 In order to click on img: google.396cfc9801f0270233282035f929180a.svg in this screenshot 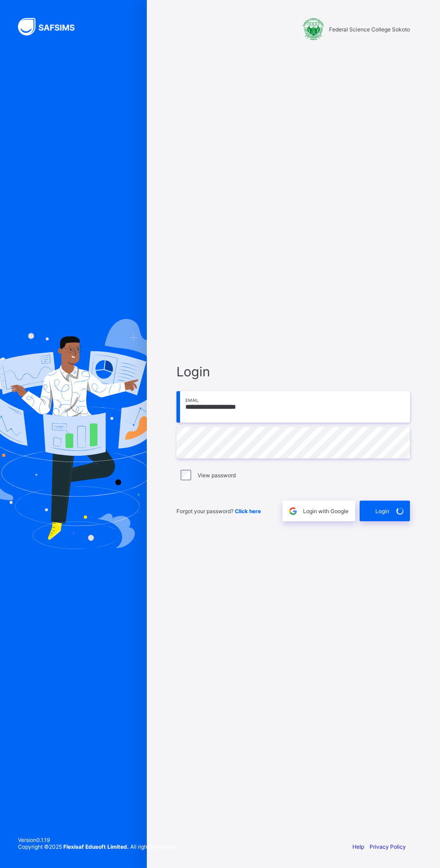, I will do `click(293, 511)`.